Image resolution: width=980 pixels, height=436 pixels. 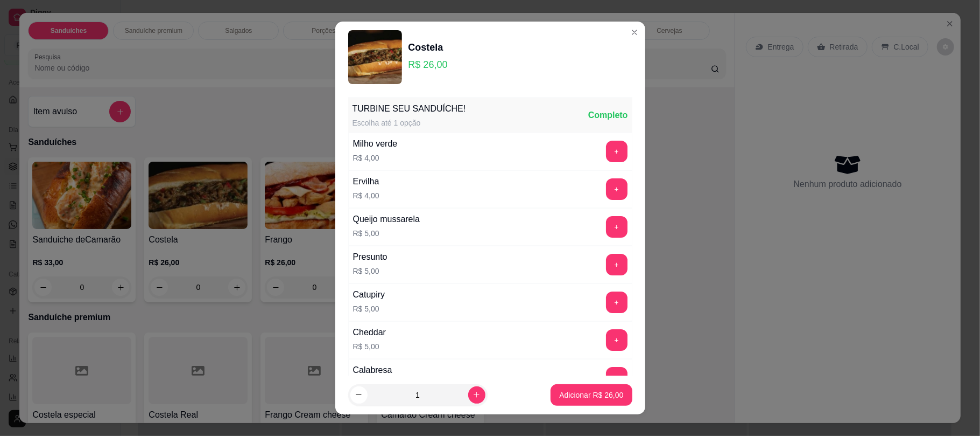 I want to click on div: Ervilha, so click(x=366, y=182).